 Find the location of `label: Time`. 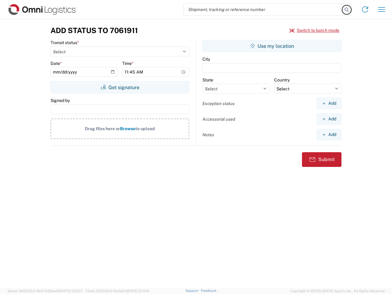

label: Time is located at coordinates (128, 63).